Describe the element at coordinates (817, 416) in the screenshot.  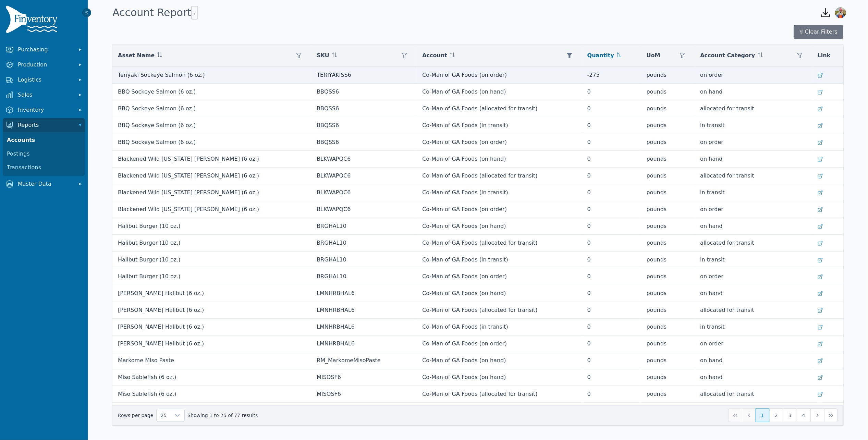
I see `button: Next Page` at that location.